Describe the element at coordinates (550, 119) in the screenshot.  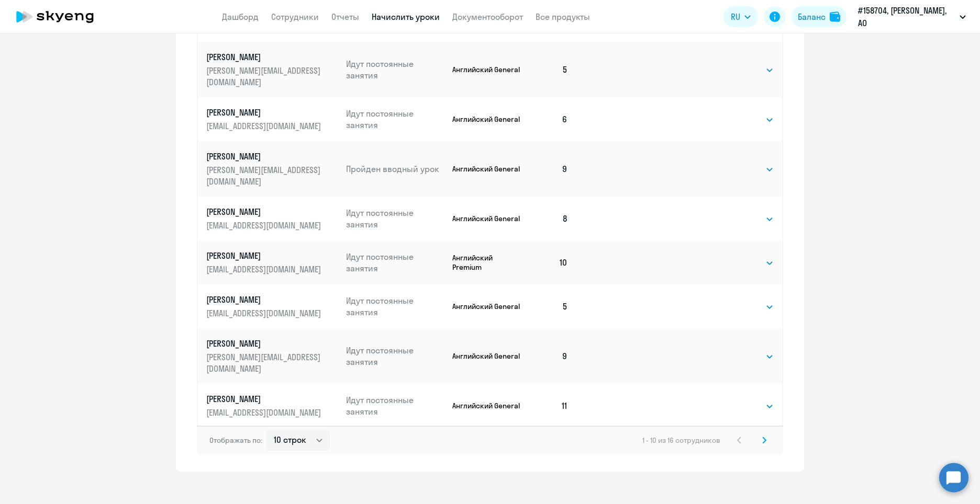
I see `td: 6` at that location.